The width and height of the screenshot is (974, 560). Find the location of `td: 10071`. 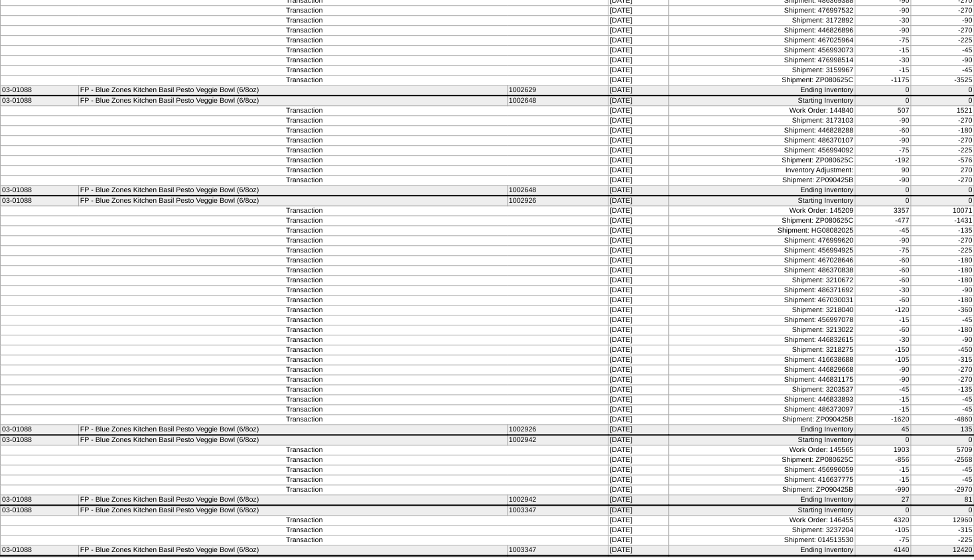

td: 10071 is located at coordinates (942, 211).